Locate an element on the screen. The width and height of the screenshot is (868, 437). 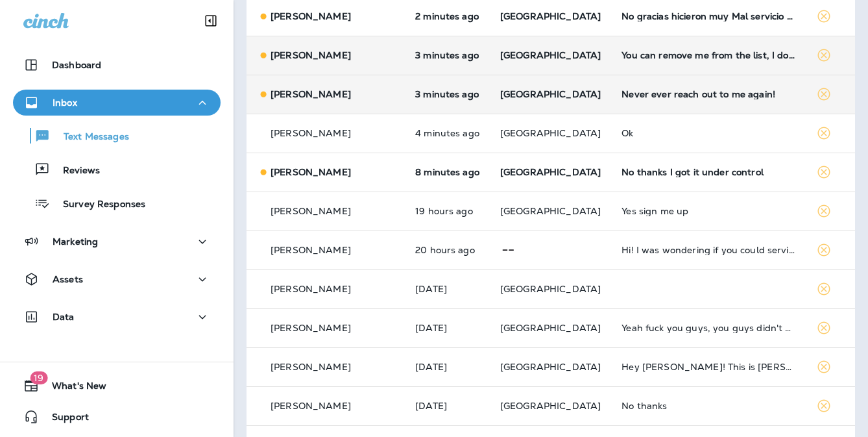
div: Yeah fuck you guys, you guys didn't do shit for me ,,, I'm gonna expose the garbage you guys spew... is located at coordinates (709, 328).